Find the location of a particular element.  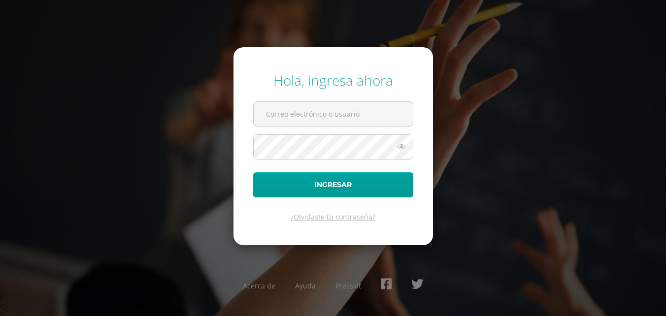

a: Acerca de is located at coordinates (259, 286).